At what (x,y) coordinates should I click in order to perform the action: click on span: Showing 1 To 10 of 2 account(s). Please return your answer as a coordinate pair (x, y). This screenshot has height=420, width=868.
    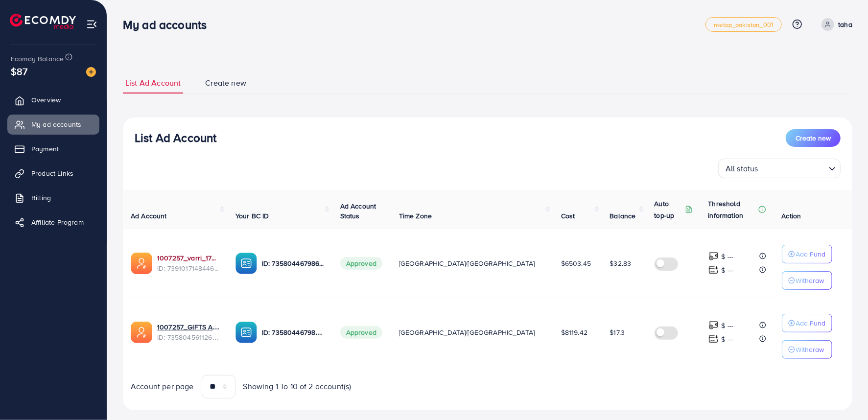
    Looking at the image, I should click on (297, 386).